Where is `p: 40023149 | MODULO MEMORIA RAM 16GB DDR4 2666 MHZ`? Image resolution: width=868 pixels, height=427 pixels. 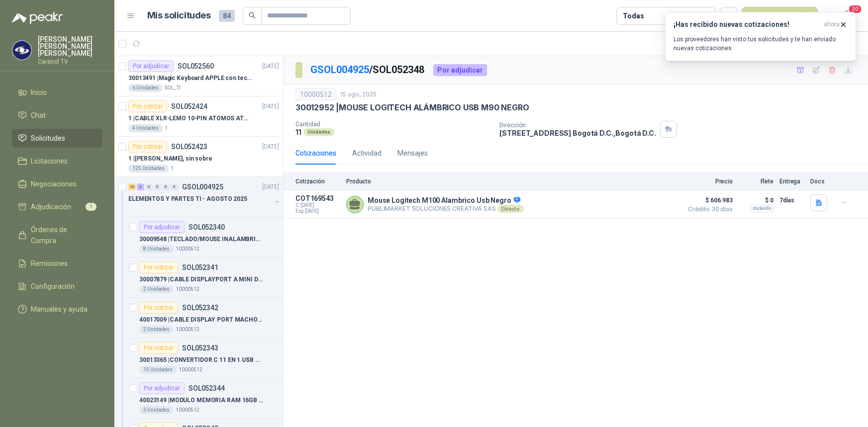
p: 40023149 | MODULO MEMORIA RAM 16GB DDR4 2666 MHZ is located at coordinates (201, 400).